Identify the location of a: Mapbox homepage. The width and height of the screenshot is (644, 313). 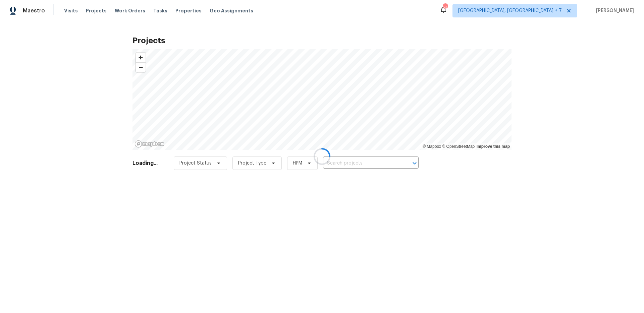
(149, 144).